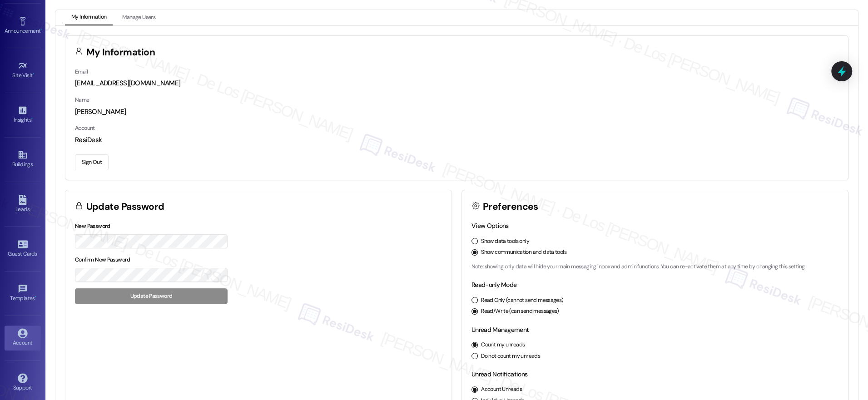 This screenshot has height=400, width=868. I want to click on a: Insights •, so click(23, 115).